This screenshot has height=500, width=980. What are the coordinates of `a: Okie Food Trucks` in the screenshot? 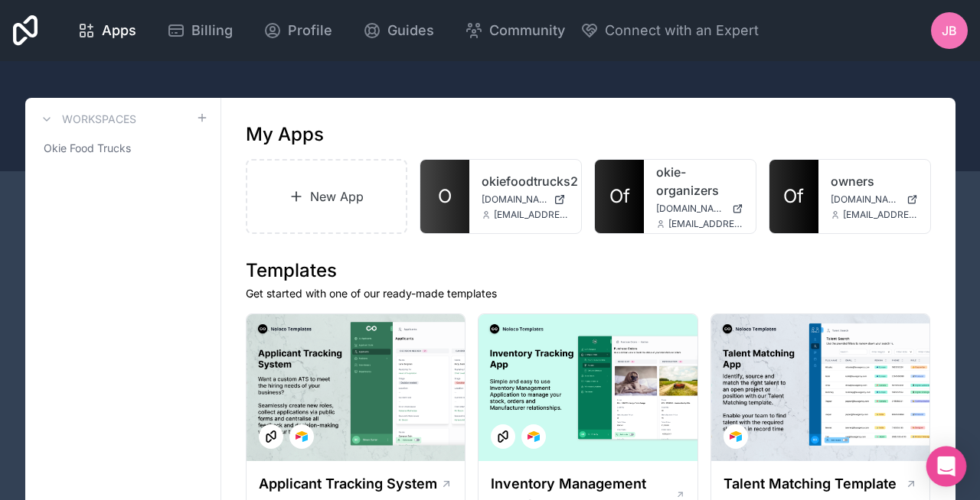 It's located at (122, 148).